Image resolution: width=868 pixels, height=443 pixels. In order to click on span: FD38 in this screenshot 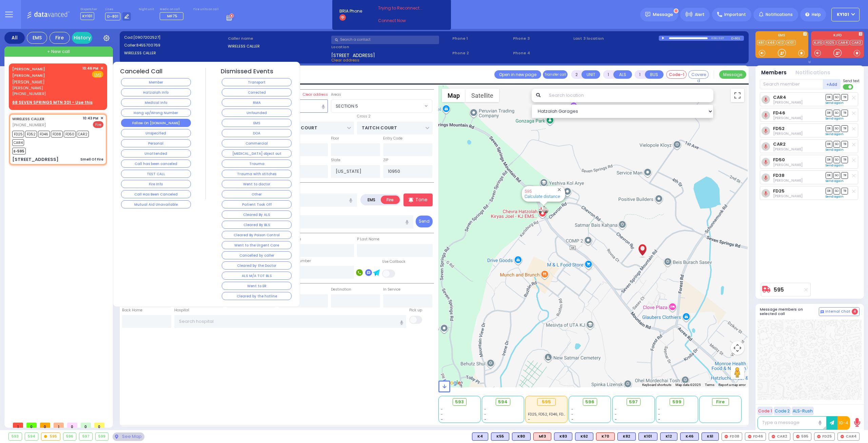, I will do `click(57, 134)`.